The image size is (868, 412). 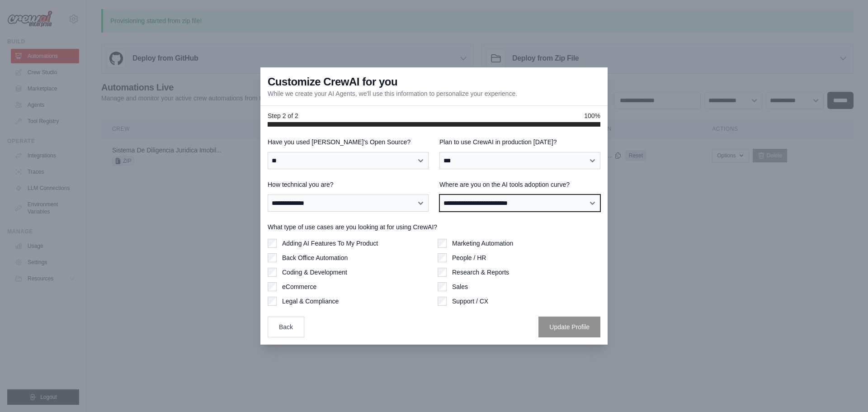 What do you see at coordinates (434, 227) in the screenshot?
I see `label: What type of use cases are you looking at for using CrewAI?` at bounding box center [434, 227].